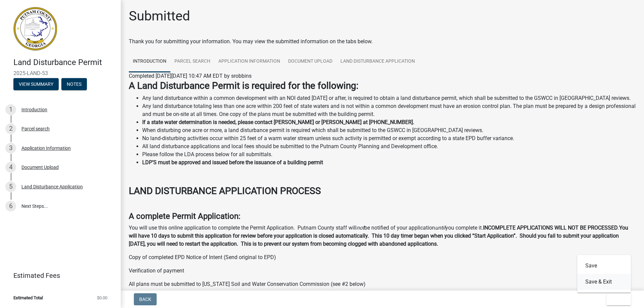  What do you see at coordinates (61, 73) in the screenshot?
I see `span: 2025-LAND-53` at bounding box center [61, 73].